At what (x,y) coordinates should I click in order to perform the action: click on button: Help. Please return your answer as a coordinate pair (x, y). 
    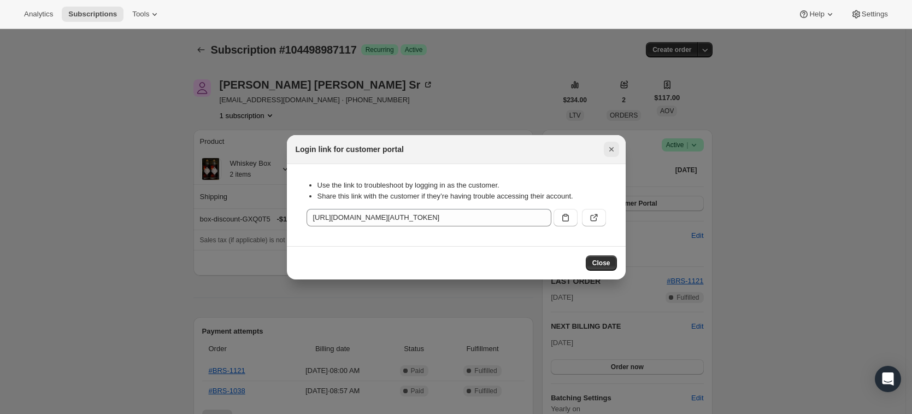
    Looking at the image, I should click on (816, 14).